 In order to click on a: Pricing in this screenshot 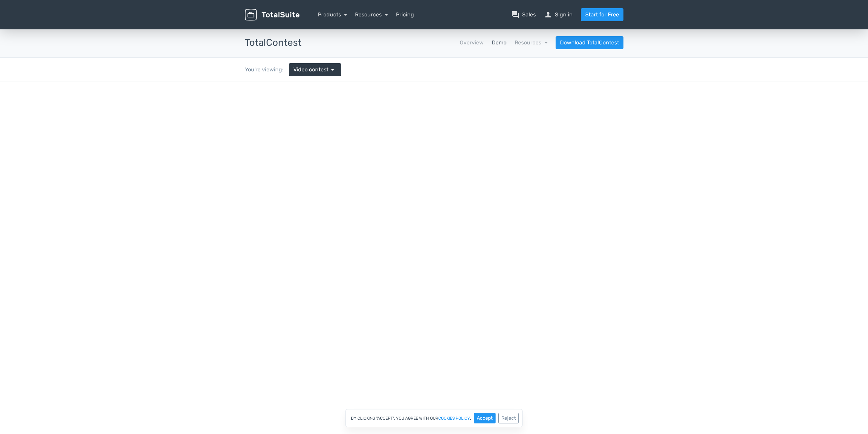, I will do `click(404, 15)`.